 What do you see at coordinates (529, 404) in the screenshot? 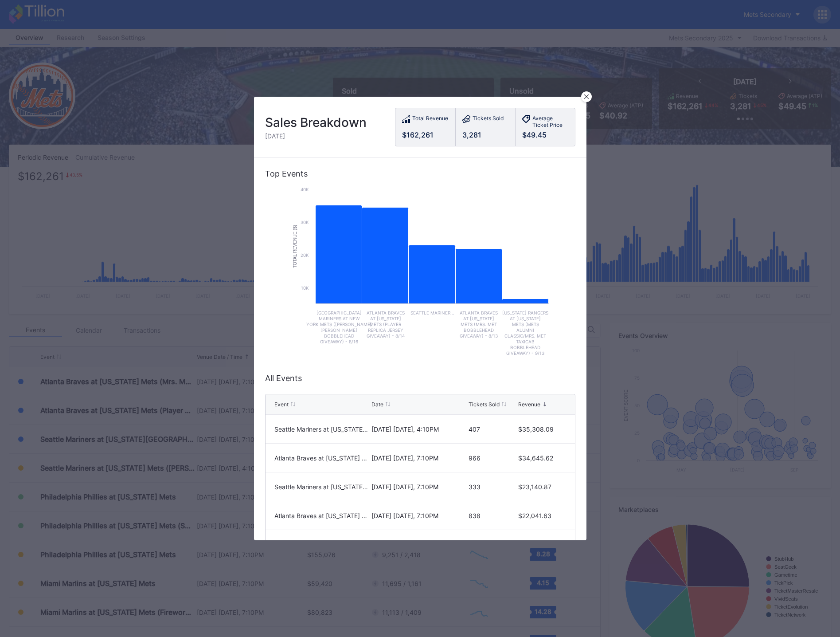
I see `div: Revenue` at bounding box center [529, 404].